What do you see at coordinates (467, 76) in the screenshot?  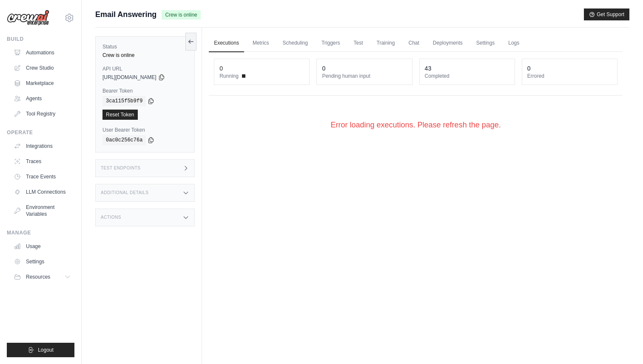 I see `dt: Completed` at bounding box center [467, 76].